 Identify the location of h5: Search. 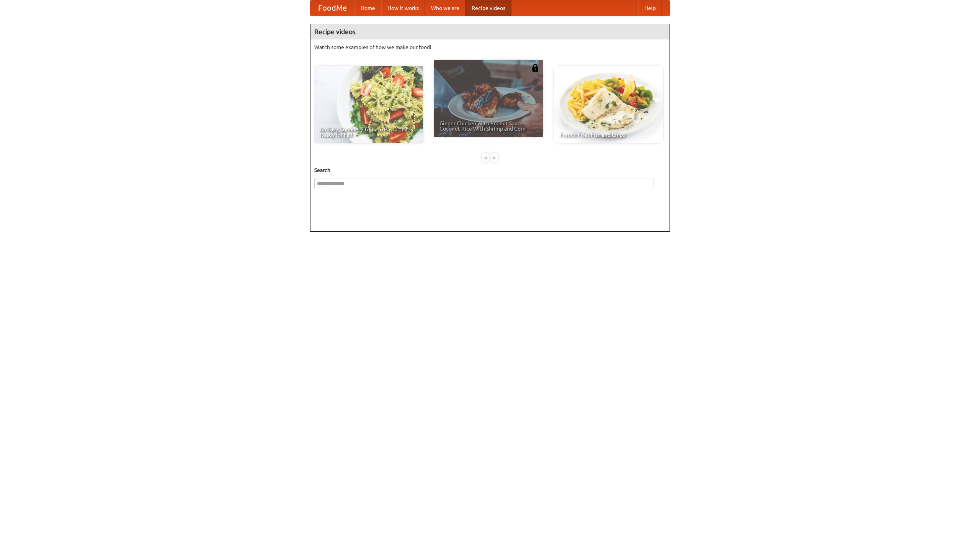
(490, 170).